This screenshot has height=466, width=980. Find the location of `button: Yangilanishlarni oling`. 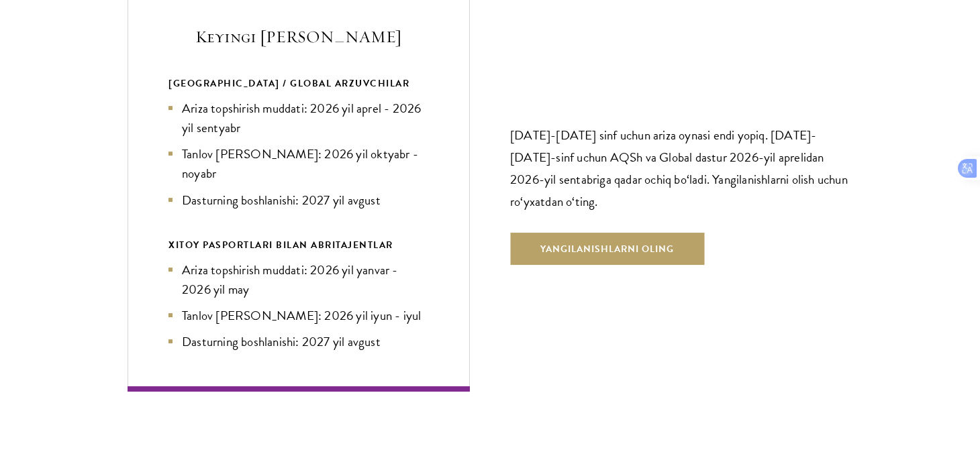

button: Yangilanishlarni oling is located at coordinates (607, 249).